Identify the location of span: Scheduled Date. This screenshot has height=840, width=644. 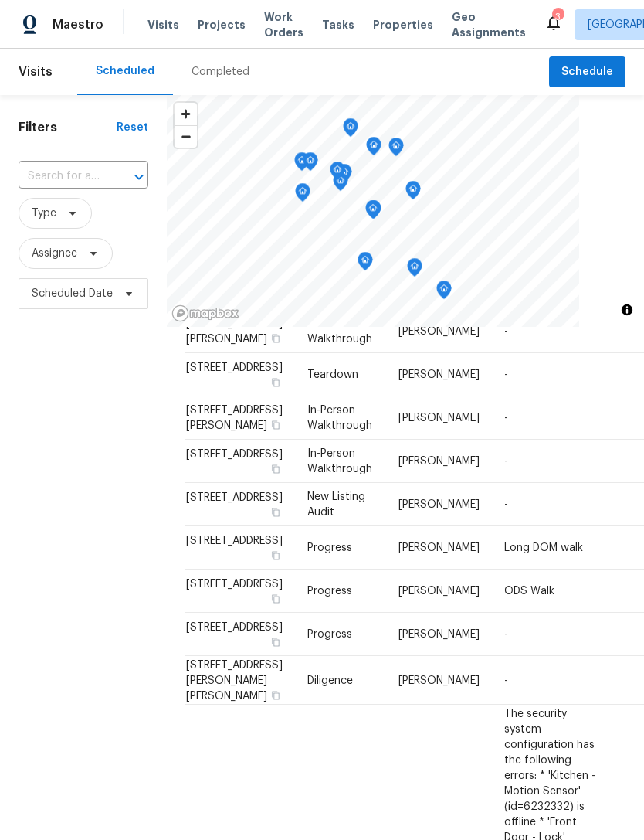
(72, 294).